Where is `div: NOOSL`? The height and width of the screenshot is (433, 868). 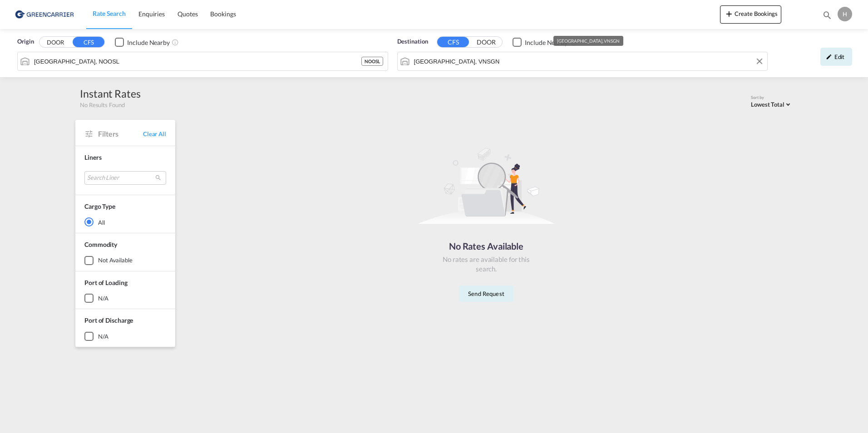
div: NOOSL is located at coordinates (372, 62).